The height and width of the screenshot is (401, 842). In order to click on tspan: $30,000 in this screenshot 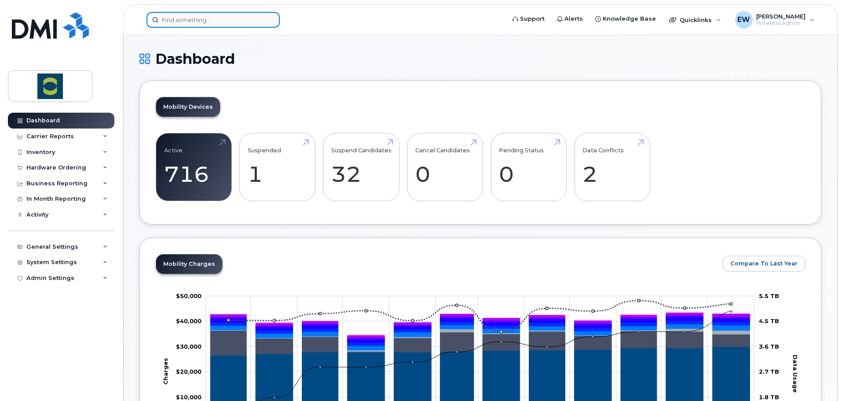, I will do `click(189, 346)`.